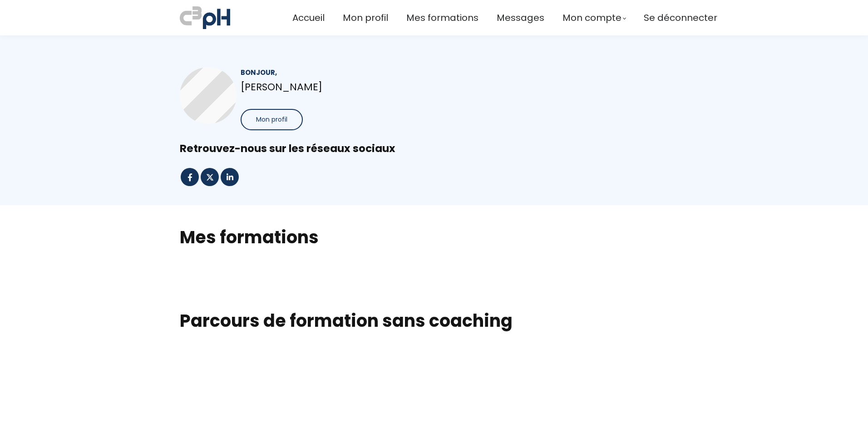 This screenshot has width=868, height=433. What do you see at coordinates (330, 72) in the screenshot?
I see `div: Bonjour,` at bounding box center [330, 72].